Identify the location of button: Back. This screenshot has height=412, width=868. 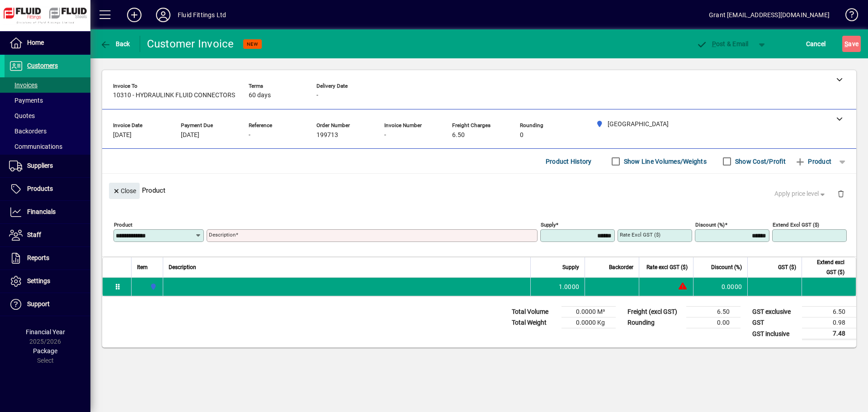
(115, 44).